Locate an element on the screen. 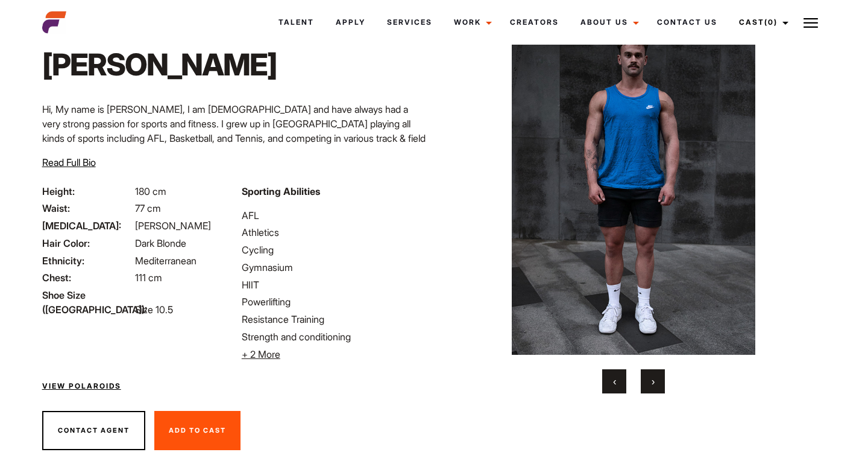 This screenshot has height=455, width=868. span: Hair Color: is located at coordinates (87, 243).